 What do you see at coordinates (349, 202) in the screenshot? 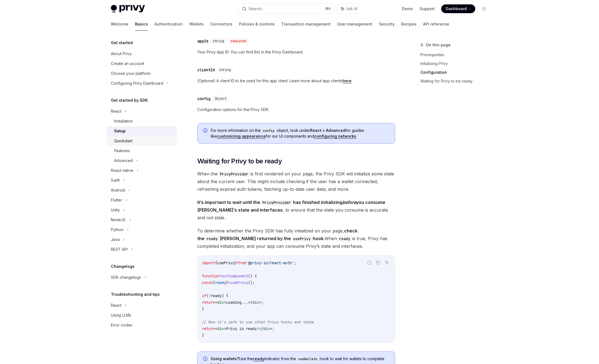
I see `em: before` at bounding box center [349, 202].